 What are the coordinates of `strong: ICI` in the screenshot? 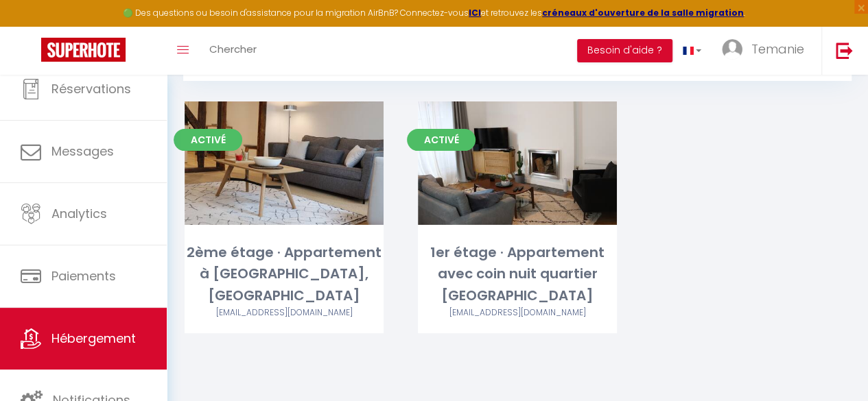 It's located at (474, 13).